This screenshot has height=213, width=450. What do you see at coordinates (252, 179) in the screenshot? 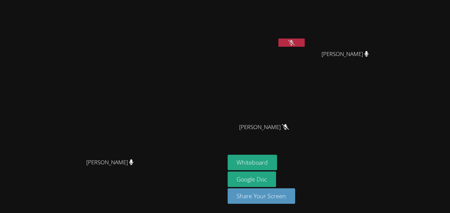
I see `a: Google Doc` at bounding box center [252, 179].